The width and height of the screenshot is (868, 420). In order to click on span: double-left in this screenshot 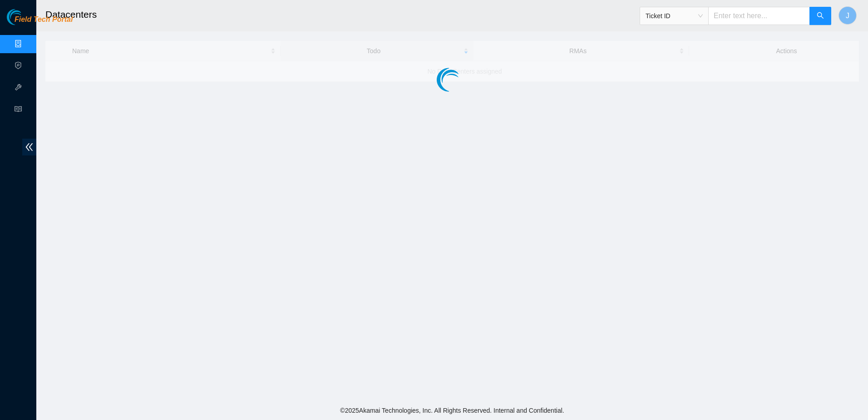, I will do `click(29, 147)`.